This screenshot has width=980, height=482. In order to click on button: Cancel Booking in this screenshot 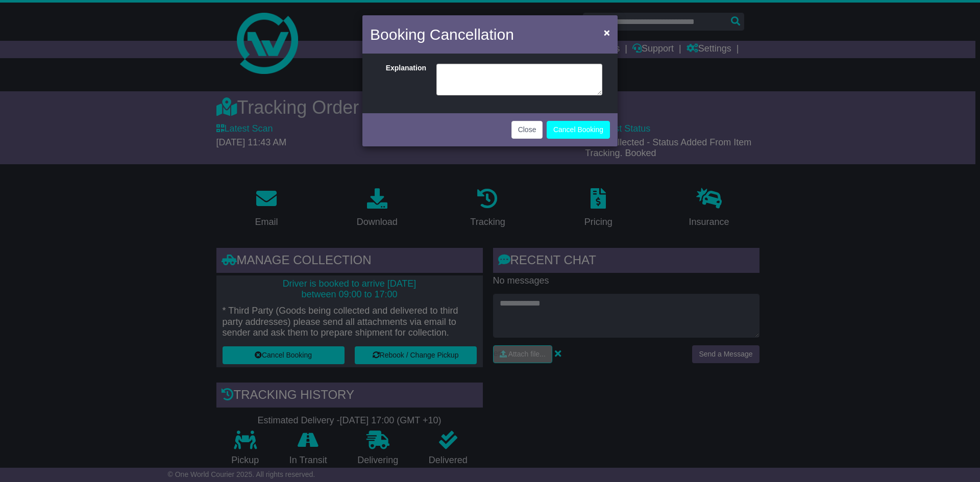, I will do `click(578, 129)`.